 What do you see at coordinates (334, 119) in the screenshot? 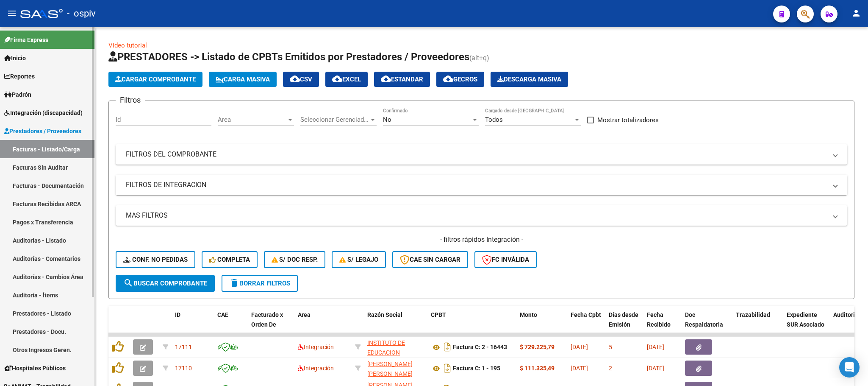
I see `span: Seleccionar Gerenciador` at bounding box center [334, 119].